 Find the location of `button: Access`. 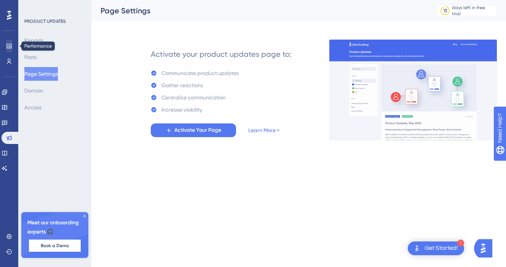

button: Access is located at coordinates (33, 107).